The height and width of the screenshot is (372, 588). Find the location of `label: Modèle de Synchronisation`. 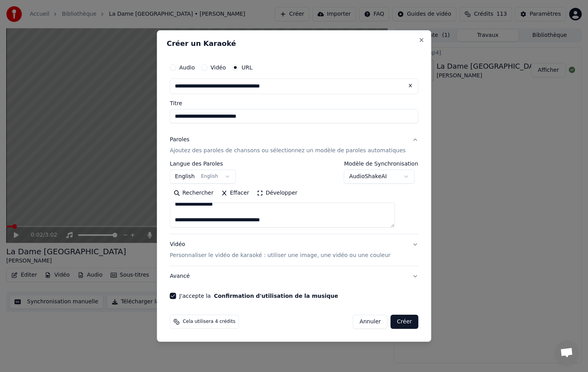

label: Modèle de Synchronisation is located at coordinates (381, 164).